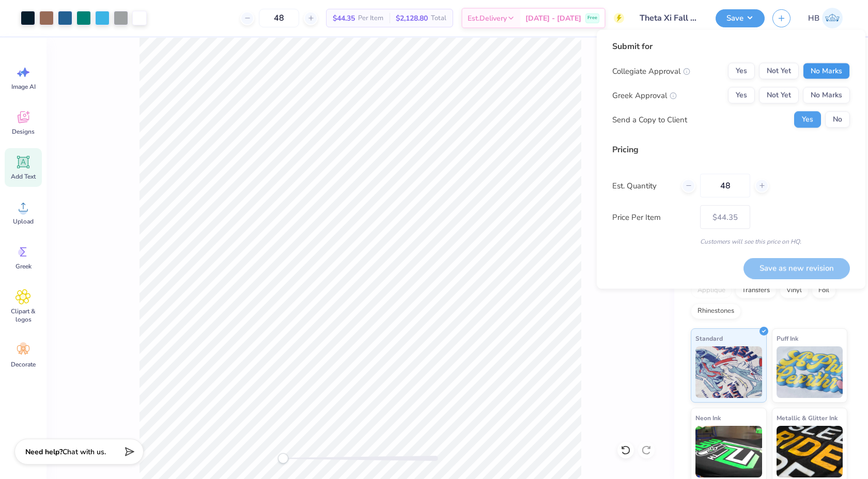  Describe the element at coordinates (23, 267) in the screenshot. I see `span: Greek` at that location.